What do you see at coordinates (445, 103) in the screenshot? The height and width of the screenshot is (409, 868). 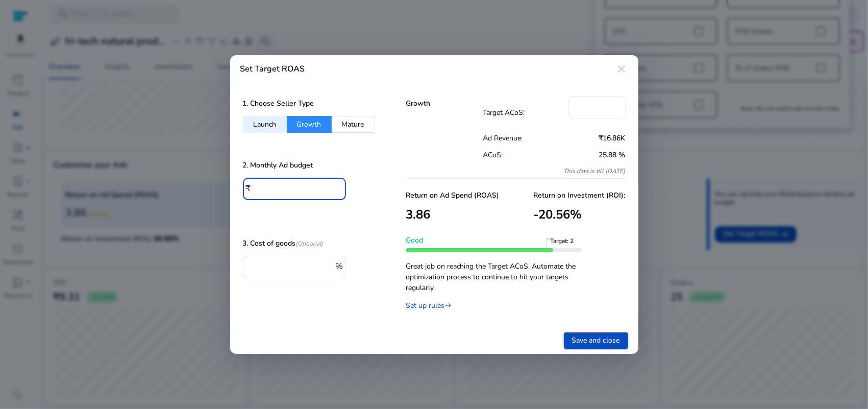 I see `h5: Growth` at bounding box center [445, 103].